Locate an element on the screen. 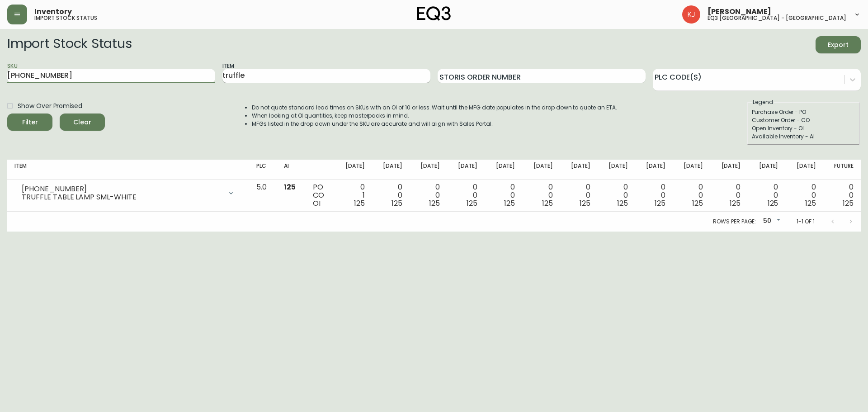 The image size is (868, 412). div: Filter is located at coordinates (30, 122).